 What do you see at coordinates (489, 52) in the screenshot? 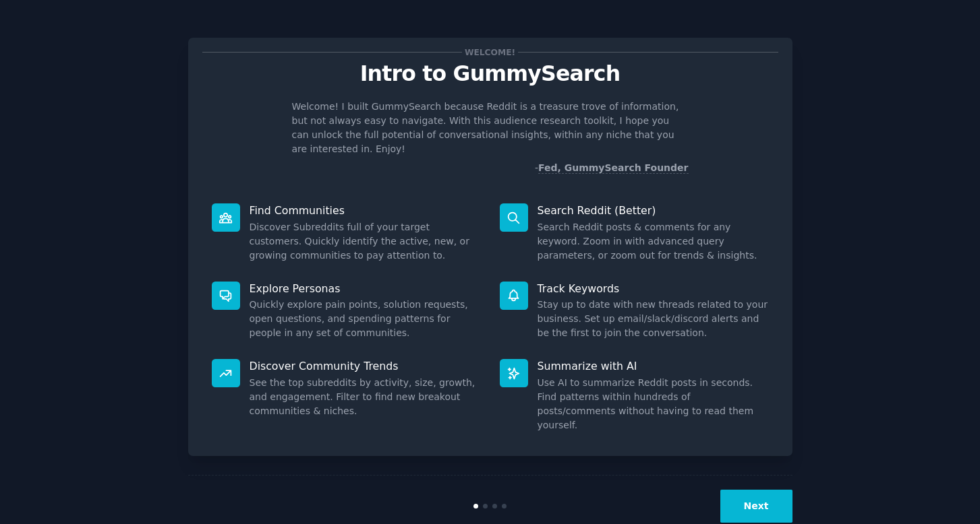
I see `span: Welcome!` at bounding box center [489, 52].